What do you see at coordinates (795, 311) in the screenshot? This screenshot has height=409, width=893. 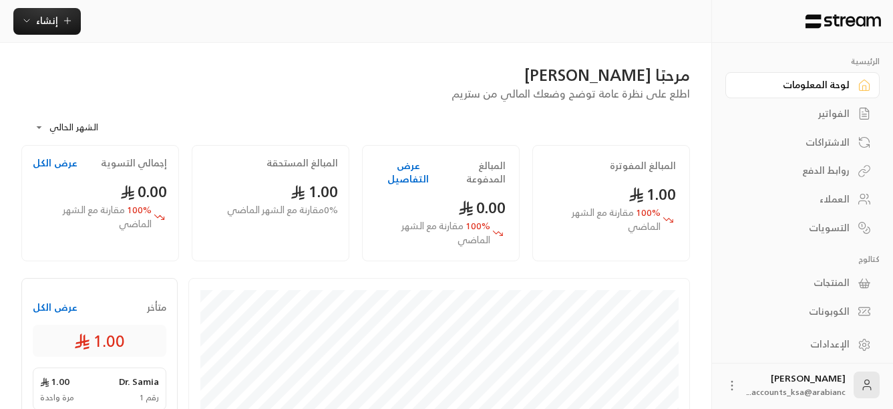 I see `div: الكوبونات` at bounding box center [795, 311].